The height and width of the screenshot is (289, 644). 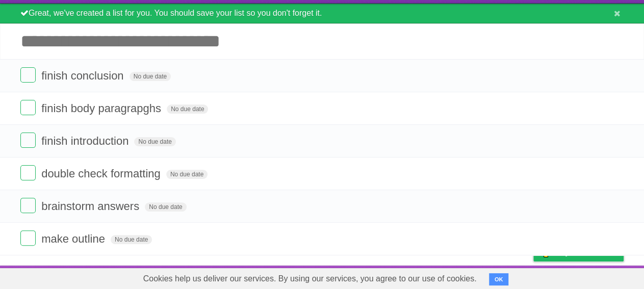 What do you see at coordinates (74, 239) in the screenshot?
I see `span: make outline` at bounding box center [74, 239].